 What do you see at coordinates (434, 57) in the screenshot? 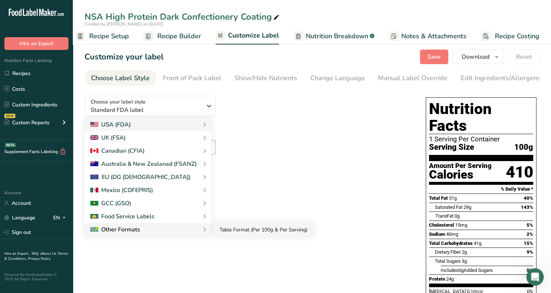
I see `span: Save` at bounding box center [434, 57].